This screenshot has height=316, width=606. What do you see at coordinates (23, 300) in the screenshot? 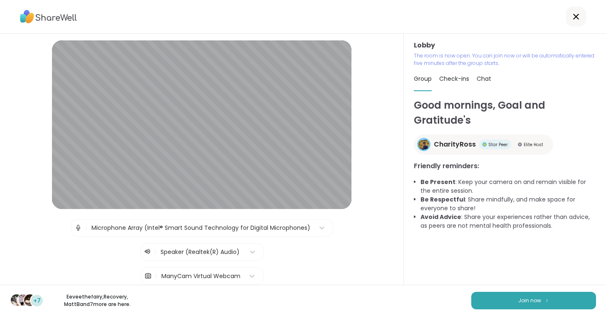
I see `img: Recovery` at bounding box center [23, 300].